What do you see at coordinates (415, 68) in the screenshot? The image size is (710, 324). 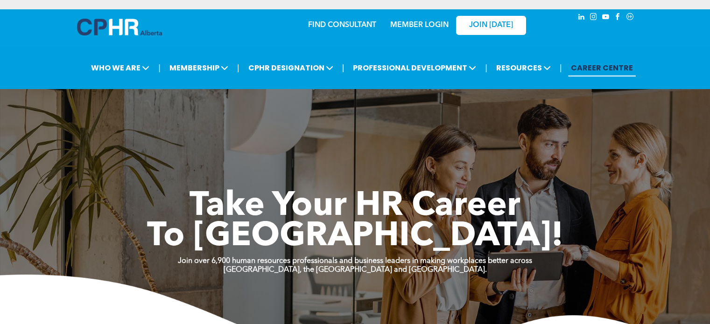 I see `span: PROFESSIONAL DEVELOPMENT` at bounding box center [415, 68].